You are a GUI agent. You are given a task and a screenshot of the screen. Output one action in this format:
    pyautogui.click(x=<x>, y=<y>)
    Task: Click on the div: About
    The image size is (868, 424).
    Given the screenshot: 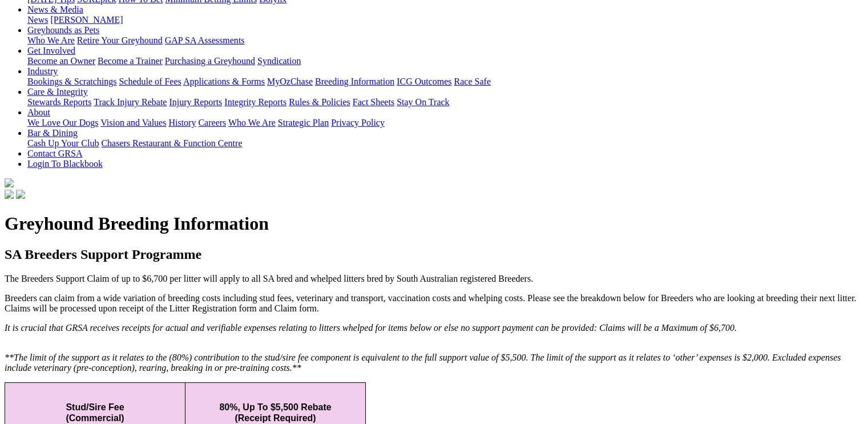 What is the action you would take?
    pyautogui.click(x=445, y=123)
    